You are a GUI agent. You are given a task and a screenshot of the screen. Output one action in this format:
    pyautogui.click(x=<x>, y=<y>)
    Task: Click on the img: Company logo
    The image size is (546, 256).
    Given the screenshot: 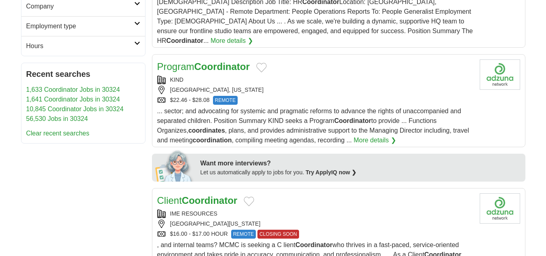 What is the action you would take?
    pyautogui.click(x=500, y=208)
    